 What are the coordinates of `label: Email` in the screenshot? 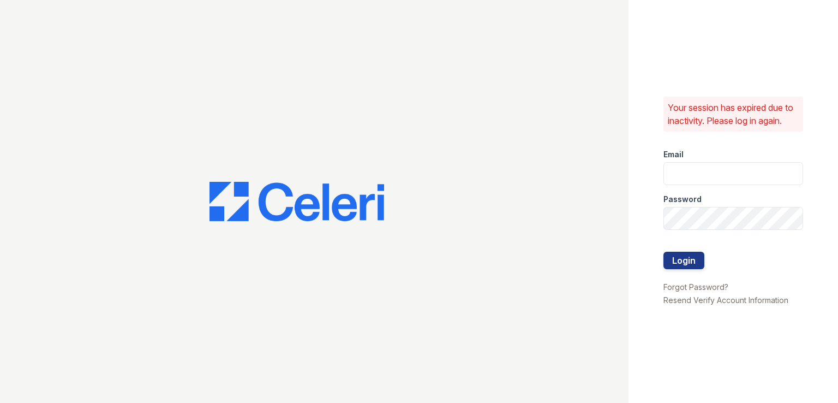 It's located at (673, 154).